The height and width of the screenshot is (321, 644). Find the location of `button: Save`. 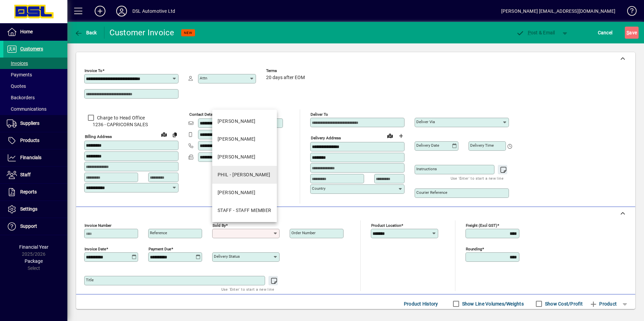

button: Save is located at coordinates (631, 33).